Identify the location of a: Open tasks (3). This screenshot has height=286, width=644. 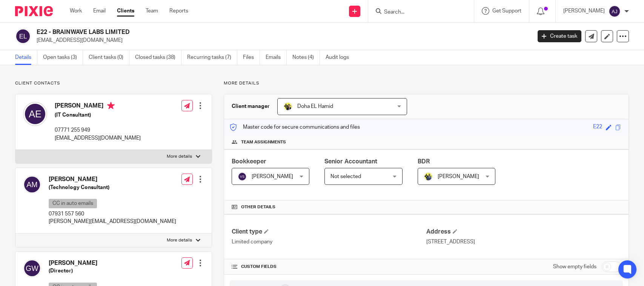
(63, 57).